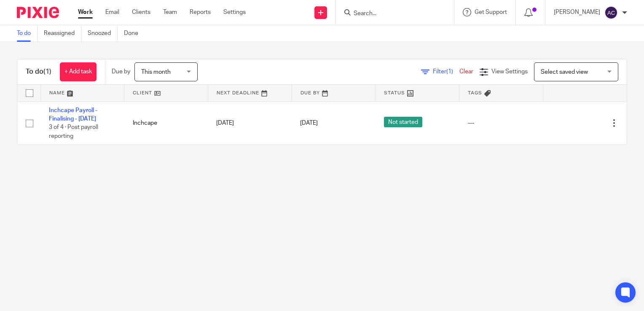  What do you see at coordinates (466, 71) in the screenshot?
I see `a: Clear` at bounding box center [466, 71].